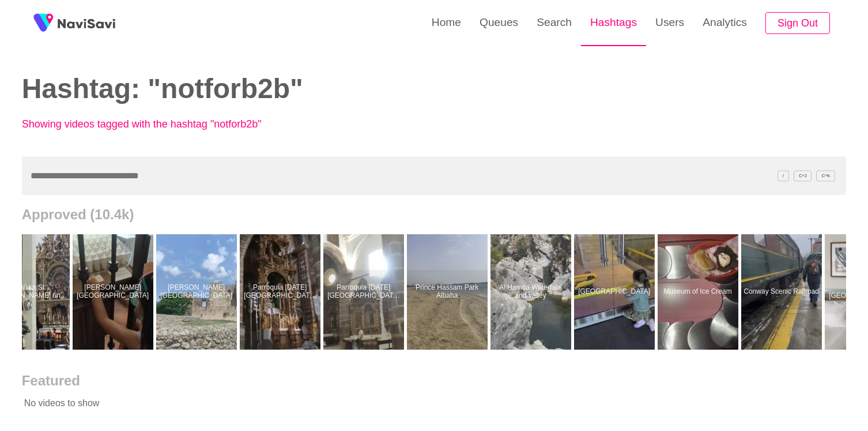  What do you see at coordinates (219, 89) in the screenshot?
I see `h2: Hashtag: "notforb2b"` at bounding box center [219, 89].